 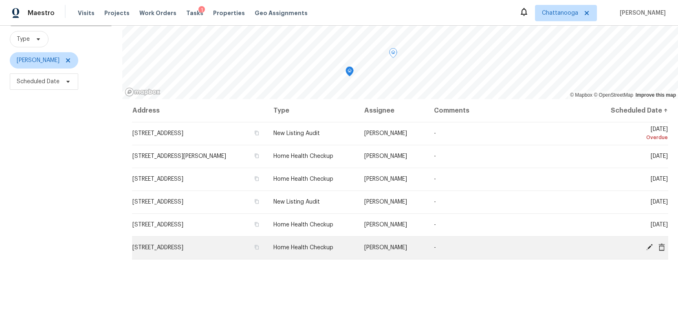 I want to click on th: Comments, so click(x=508, y=110).